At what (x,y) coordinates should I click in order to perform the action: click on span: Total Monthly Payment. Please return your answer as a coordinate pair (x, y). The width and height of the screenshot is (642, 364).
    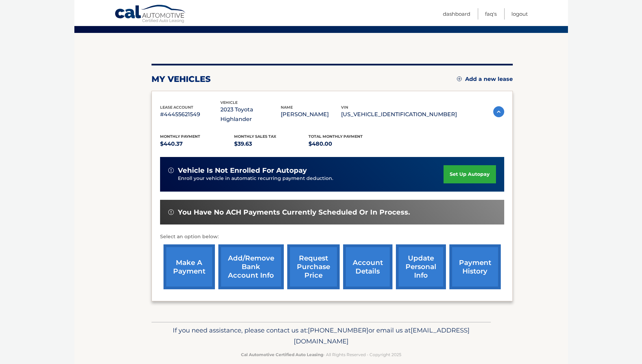
    Looking at the image, I should click on (336, 136).